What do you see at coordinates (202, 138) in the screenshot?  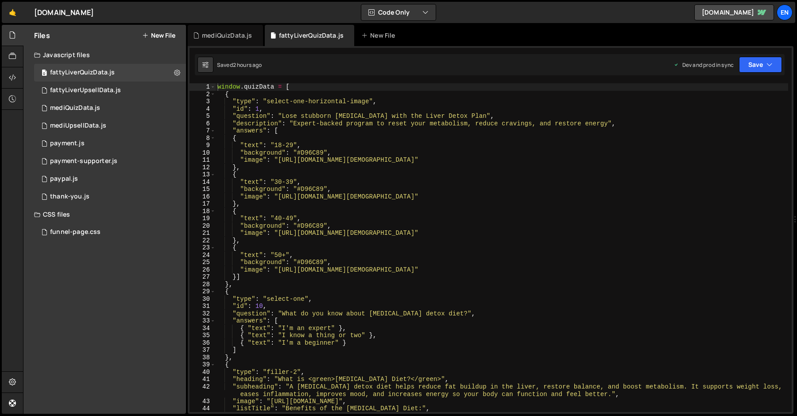 I see `div: 8` at bounding box center [202, 138].